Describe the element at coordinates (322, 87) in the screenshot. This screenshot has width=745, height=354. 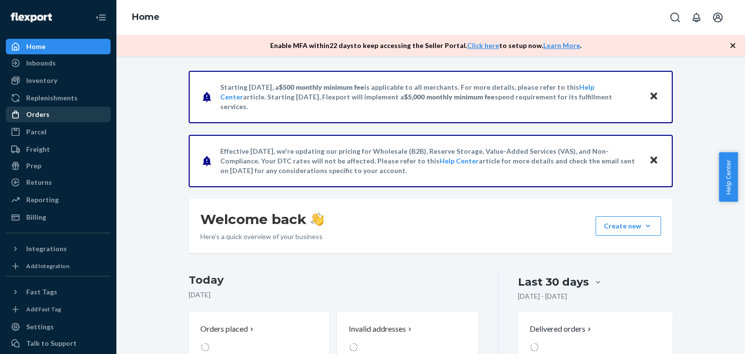
I see `span: $500 monthly minimum fee` at that location.